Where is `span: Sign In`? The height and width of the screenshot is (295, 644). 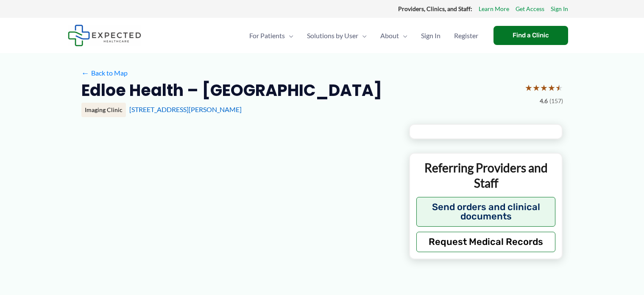
span: Sign In is located at coordinates (431, 36).